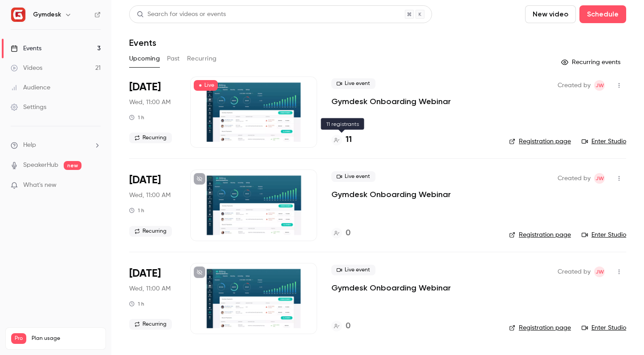  What do you see at coordinates (26, 48) in the screenshot?
I see `div: Events` at bounding box center [26, 48].